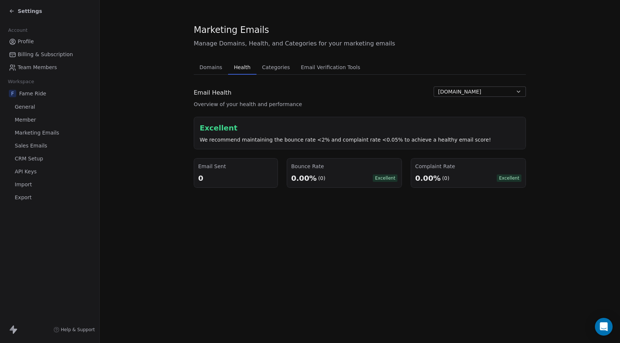 The image size is (620, 343). Describe the element at coordinates (37, 67) in the screenshot. I see `span: Team Members` at that location.